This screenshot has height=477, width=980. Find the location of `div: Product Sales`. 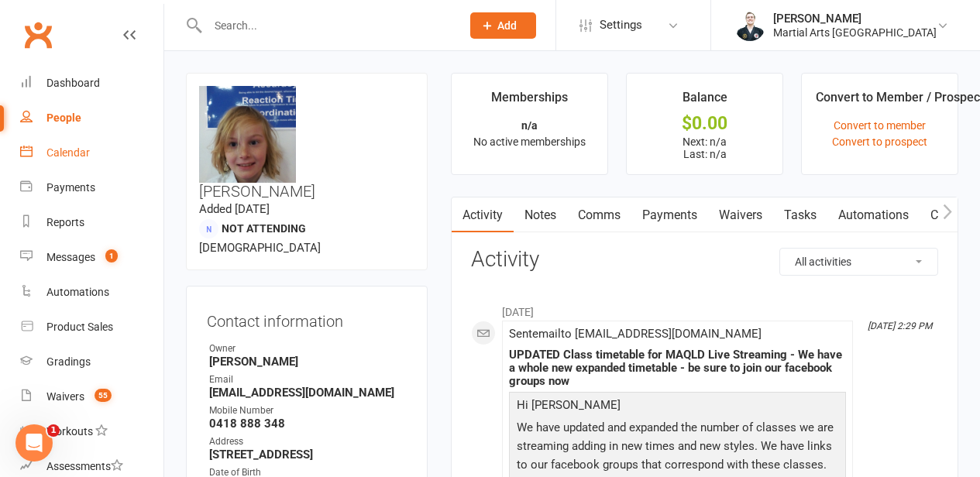

div: Product Sales is located at coordinates (79, 327).